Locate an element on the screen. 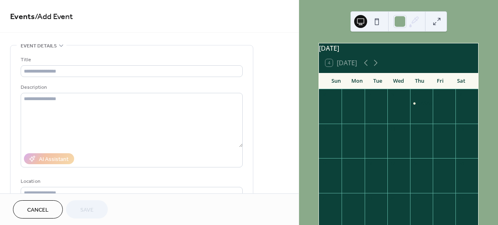 The width and height of the screenshot is (498, 225). div: 23 is located at coordinates (370, 198).